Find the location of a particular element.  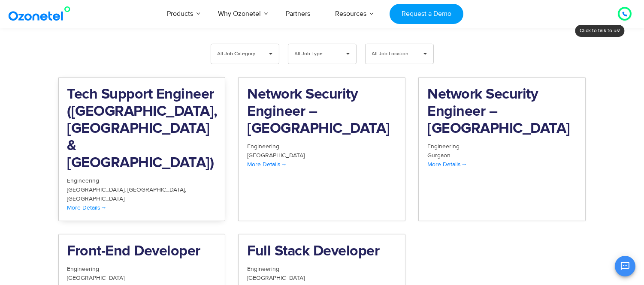

span: All Job Type is located at coordinates (315, 54).